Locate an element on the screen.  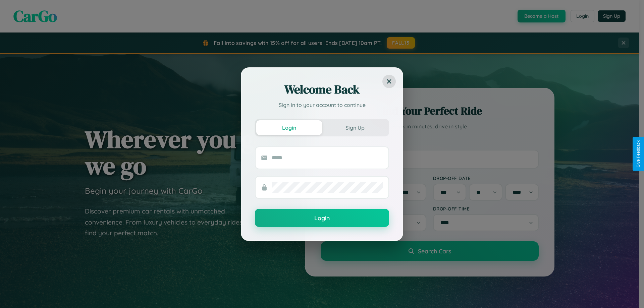
button: Sign Up is located at coordinates (354, 128).